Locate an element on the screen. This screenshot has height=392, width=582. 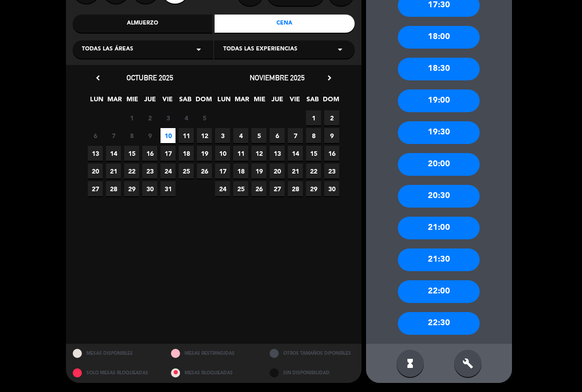
div: Almuerzo is located at coordinates (143, 23).